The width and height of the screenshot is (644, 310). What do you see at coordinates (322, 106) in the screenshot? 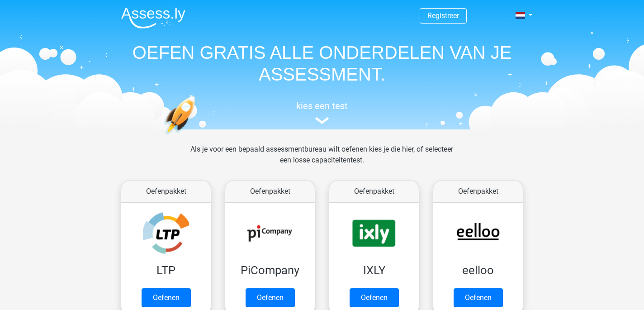
I see `h5: kies een test` at bounding box center [322, 106].